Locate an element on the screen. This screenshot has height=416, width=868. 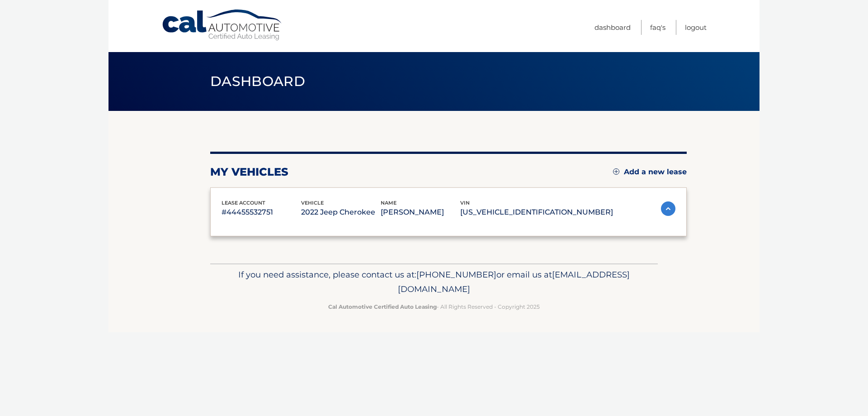
span: vin is located at coordinates (465, 203).